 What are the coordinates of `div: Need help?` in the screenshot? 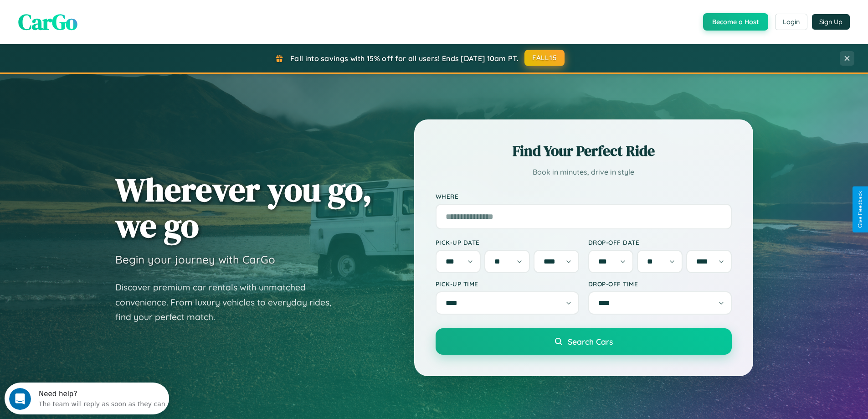 It's located at (97, 11).